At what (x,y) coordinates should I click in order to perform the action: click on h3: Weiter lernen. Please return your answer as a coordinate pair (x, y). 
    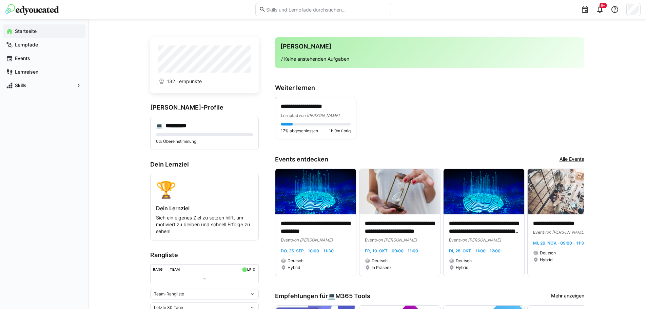
    Looking at the image, I should click on (429, 88).